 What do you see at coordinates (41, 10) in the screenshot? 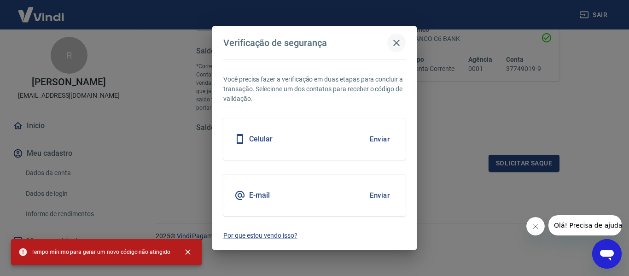
I see `span: Olá! Precisa de ajuda?` at bounding box center [41, 10].